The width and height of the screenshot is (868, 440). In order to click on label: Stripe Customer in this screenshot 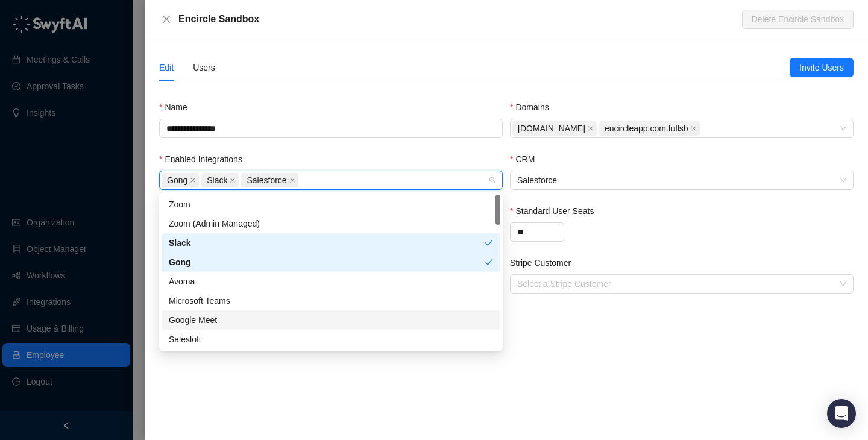, I will do `click(545, 262)`.